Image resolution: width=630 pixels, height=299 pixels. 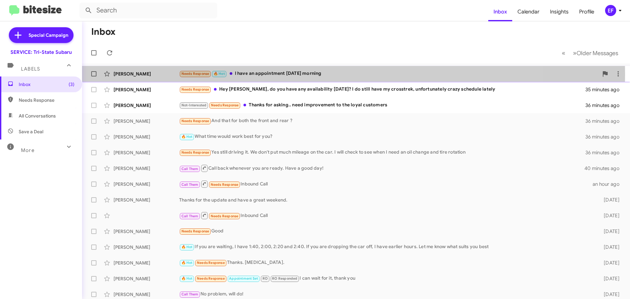 What do you see at coordinates (382, 137) in the screenshot?
I see `div: What time would work best for you?` at bounding box center [382, 137].